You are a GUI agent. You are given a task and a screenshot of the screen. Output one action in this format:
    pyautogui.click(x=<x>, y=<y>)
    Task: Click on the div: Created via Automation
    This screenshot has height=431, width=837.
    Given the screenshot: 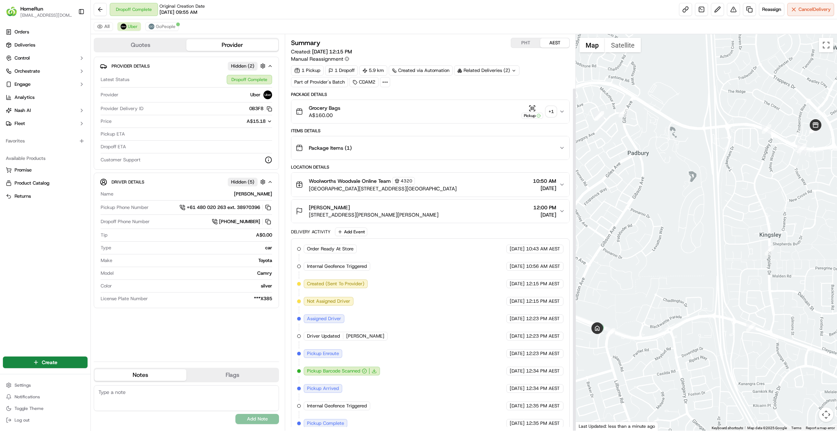 What is the action you would take?
    pyautogui.click(x=421, y=70)
    